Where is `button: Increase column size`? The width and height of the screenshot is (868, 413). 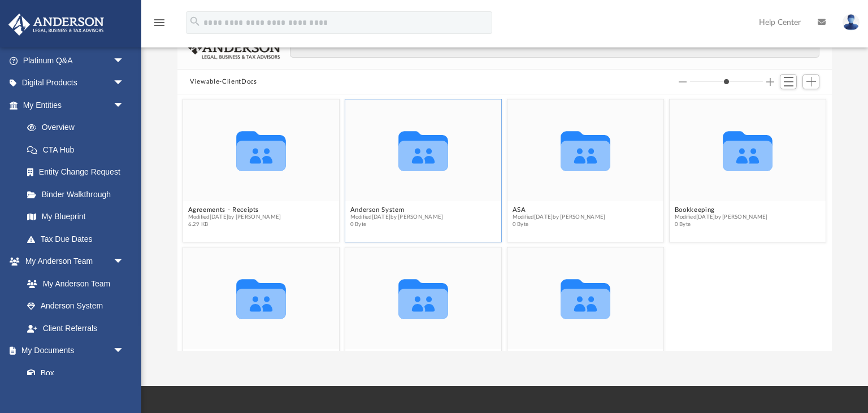 button: Increase column size is located at coordinates (770, 82).